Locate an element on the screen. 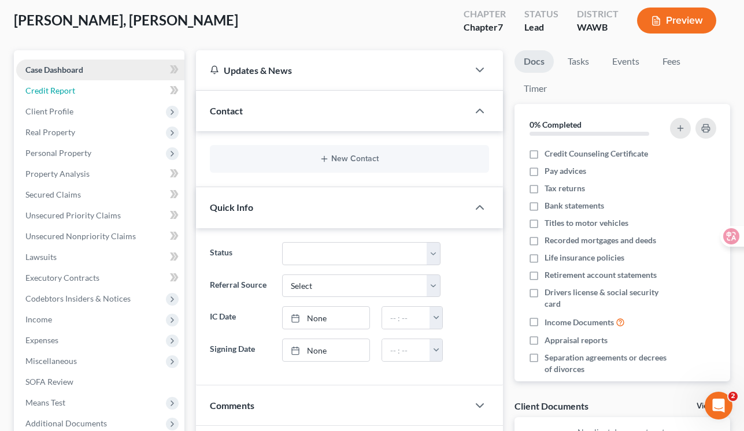  span: Case Dashboard is located at coordinates (54, 69).